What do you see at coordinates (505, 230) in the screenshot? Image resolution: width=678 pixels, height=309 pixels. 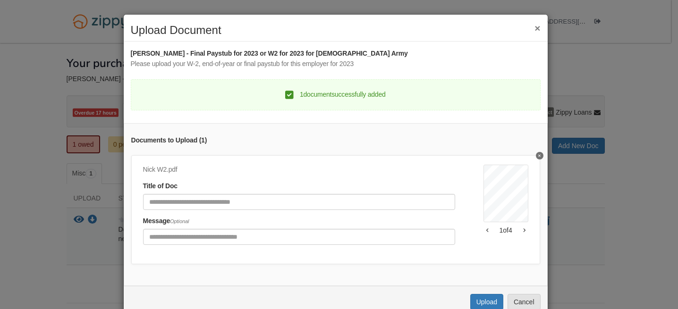 I see `div: 1 of 4` at bounding box center [505, 230].